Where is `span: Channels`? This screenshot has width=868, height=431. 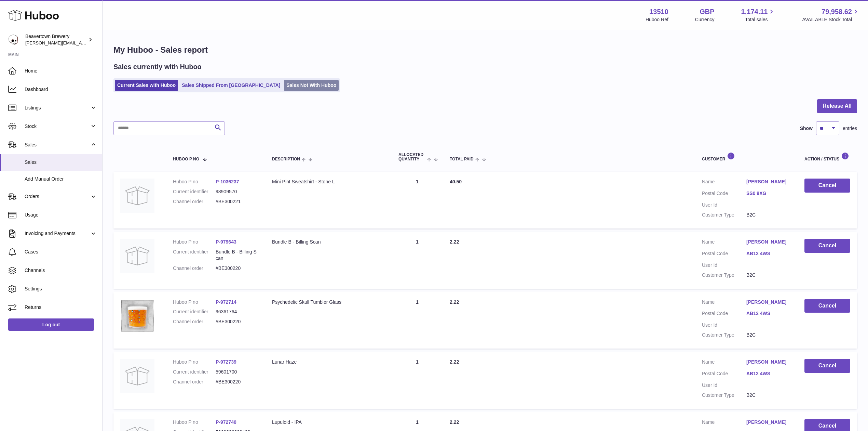 span: Channels is located at coordinates (61, 270).